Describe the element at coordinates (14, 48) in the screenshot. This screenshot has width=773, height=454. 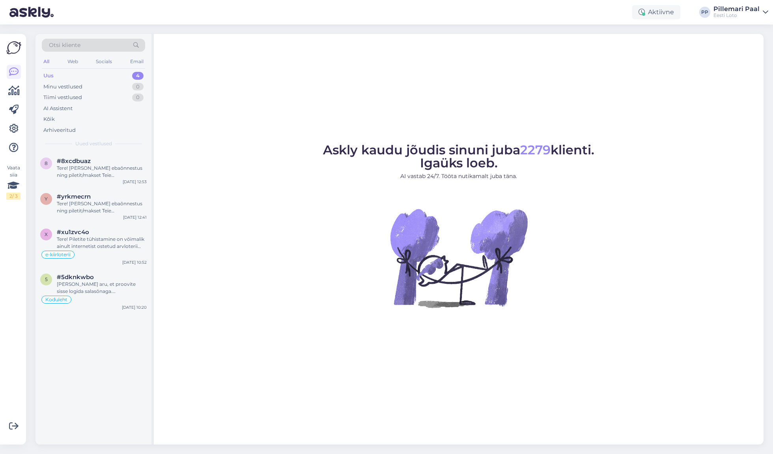
I see `img: Askly Logo` at that location.